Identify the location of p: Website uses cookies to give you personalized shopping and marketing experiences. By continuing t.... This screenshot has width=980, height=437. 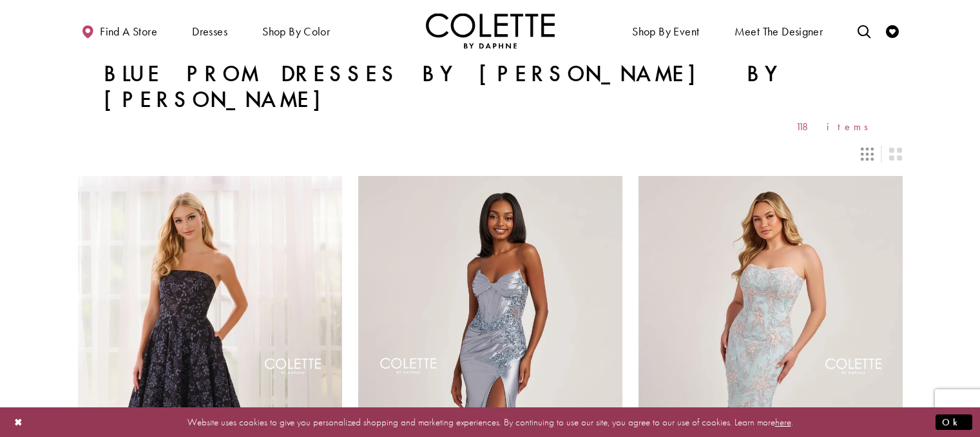
(490, 422).